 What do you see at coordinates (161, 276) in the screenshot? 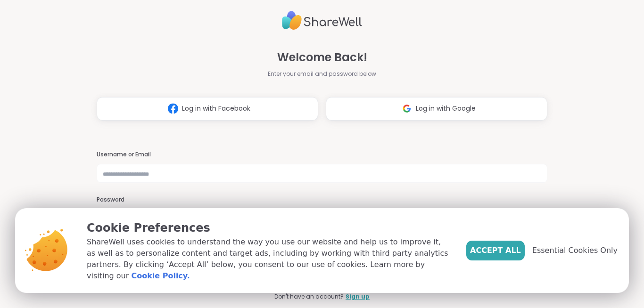
I see `a: Cookie Policy.` at bounding box center [161, 276].